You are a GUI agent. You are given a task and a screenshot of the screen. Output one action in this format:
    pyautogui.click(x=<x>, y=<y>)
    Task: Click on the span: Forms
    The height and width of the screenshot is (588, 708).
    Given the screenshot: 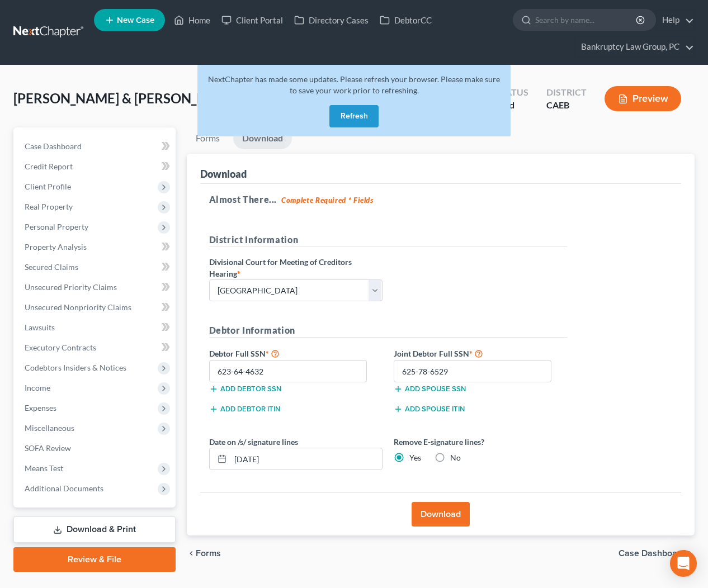 What is the action you would take?
    pyautogui.click(x=208, y=553)
    